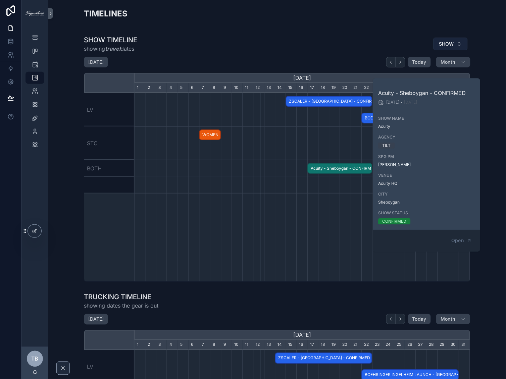  Describe the element at coordinates (454, 345) in the screenshot. I see `div: 30` at that location.